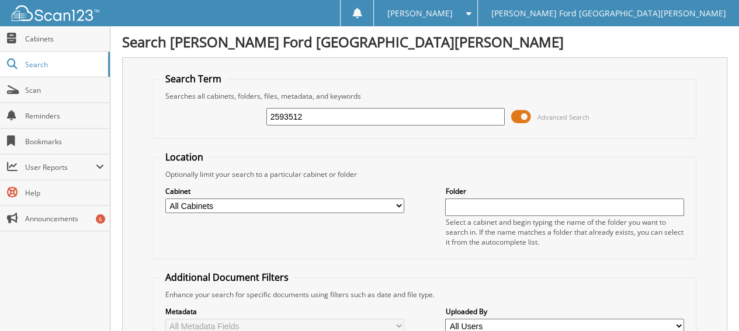  Describe the element at coordinates (56, 13) in the screenshot. I see `img: scan123-logo-white.svg` at that location.